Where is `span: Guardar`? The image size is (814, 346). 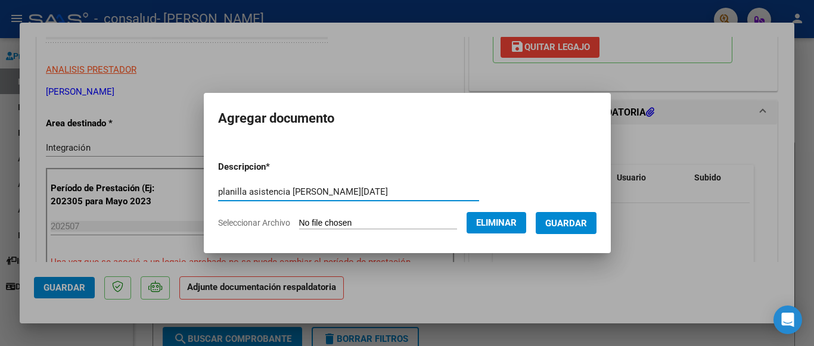 span: Guardar is located at coordinates (566, 223).